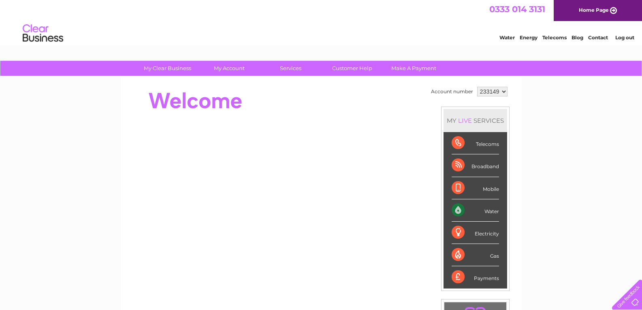  What do you see at coordinates (475, 165) in the screenshot?
I see `div: Broadband` at bounding box center [475, 165].